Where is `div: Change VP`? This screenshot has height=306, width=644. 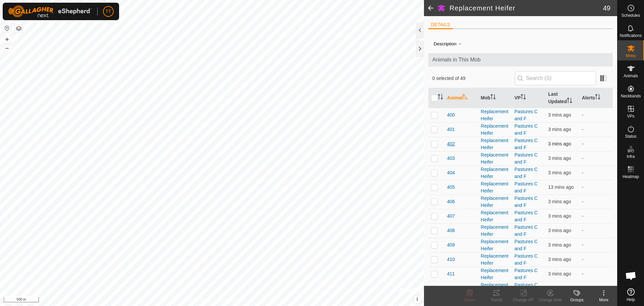
div: Change VP is located at coordinates (523, 300).